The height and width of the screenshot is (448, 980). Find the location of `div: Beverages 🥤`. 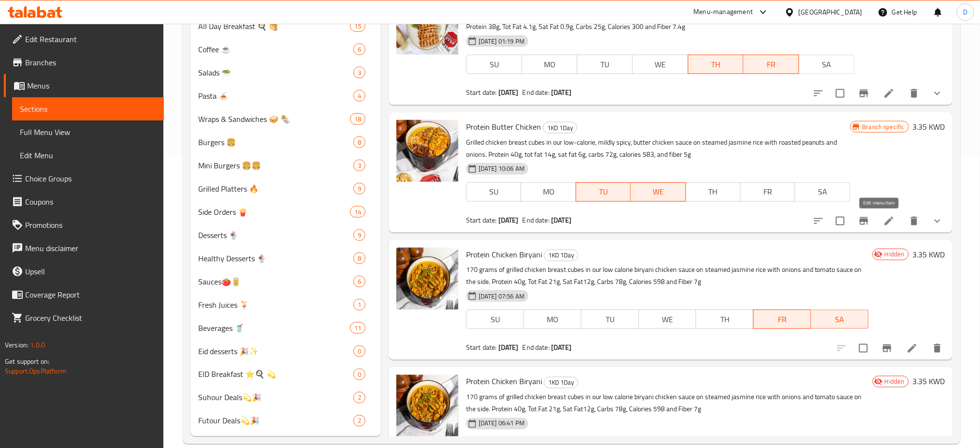

div: Beverages 🥤 is located at coordinates (274, 328).